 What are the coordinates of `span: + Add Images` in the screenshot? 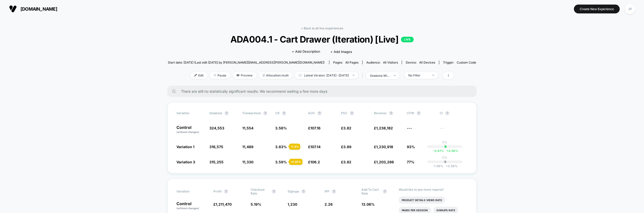 It's located at (341, 52).